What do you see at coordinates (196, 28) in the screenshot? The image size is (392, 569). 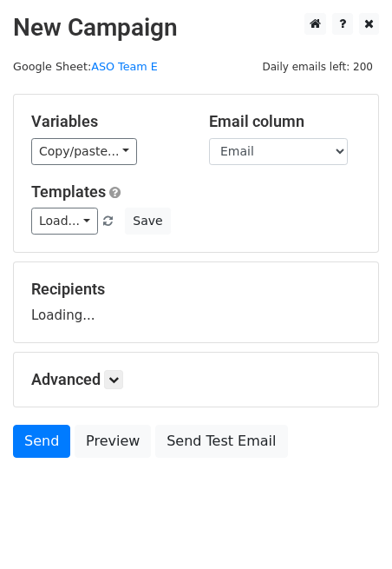 I see `h2: New Campaign` at bounding box center [196, 28].